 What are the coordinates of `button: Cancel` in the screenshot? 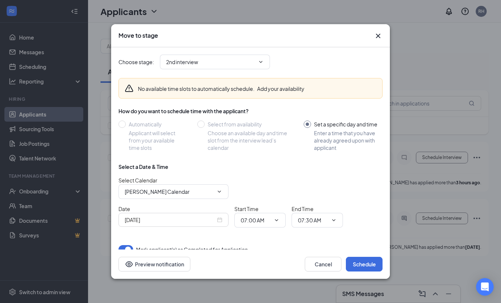 It's located at (323, 264).